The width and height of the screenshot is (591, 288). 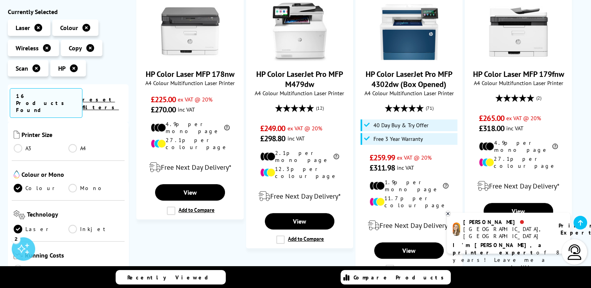 I want to click on span: Technology, so click(x=75, y=216).